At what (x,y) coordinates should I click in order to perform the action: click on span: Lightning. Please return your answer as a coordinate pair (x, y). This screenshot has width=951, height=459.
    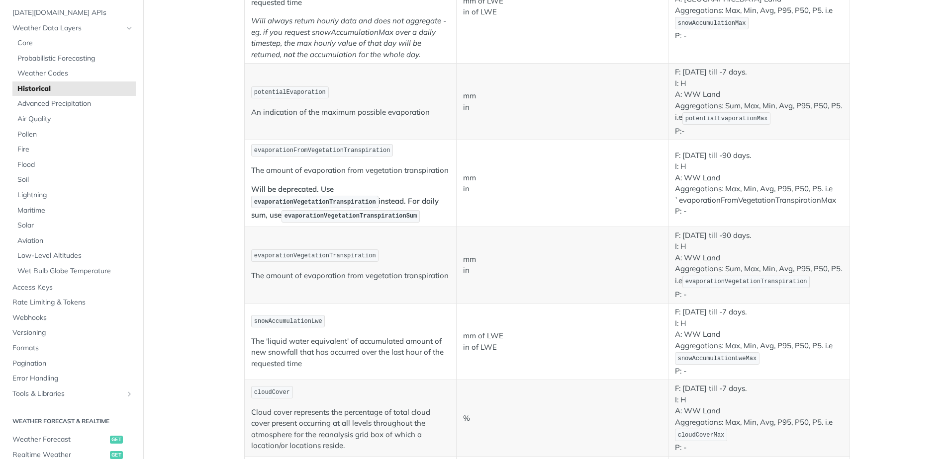
    Looking at the image, I should click on (75, 195).